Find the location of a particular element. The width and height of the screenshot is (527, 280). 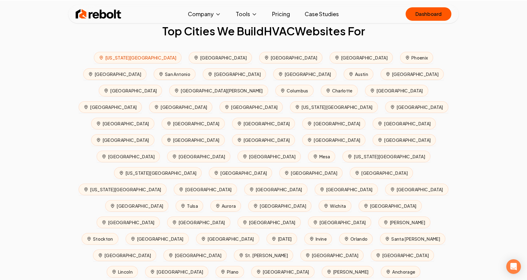

span: Wichita is located at coordinates (335, 206).